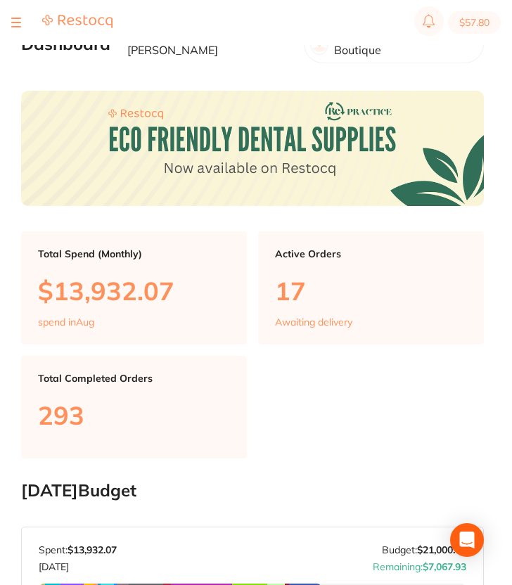  What do you see at coordinates (445, 567) in the screenshot?
I see `strong: $7,067.93` at bounding box center [445, 567].